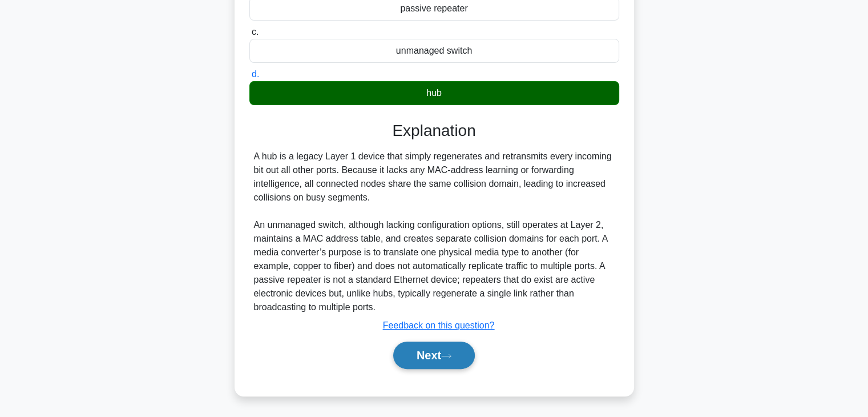 Image resolution: width=868 pixels, height=417 pixels. I want to click on span: d., so click(255, 73).